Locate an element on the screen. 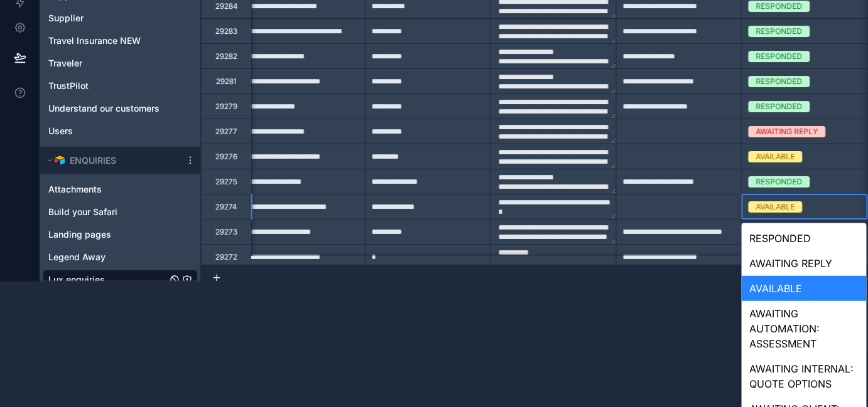 The width and height of the screenshot is (868, 407). div: 29279 is located at coordinates (226, 107).